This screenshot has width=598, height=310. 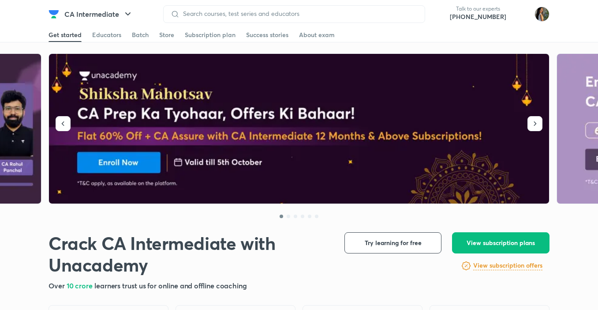 I want to click on a: Store, so click(x=167, y=35).